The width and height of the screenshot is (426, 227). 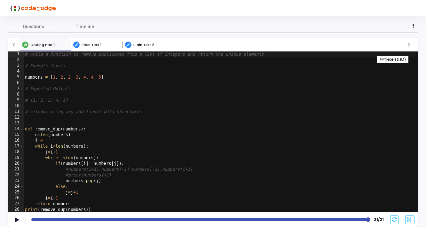 I want to click on div: 6, so click(x=16, y=83).